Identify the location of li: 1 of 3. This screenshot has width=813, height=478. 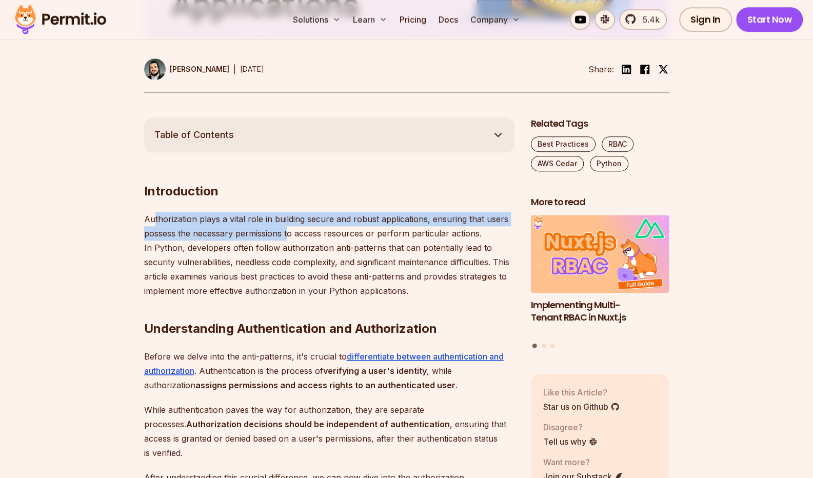
(600, 276).